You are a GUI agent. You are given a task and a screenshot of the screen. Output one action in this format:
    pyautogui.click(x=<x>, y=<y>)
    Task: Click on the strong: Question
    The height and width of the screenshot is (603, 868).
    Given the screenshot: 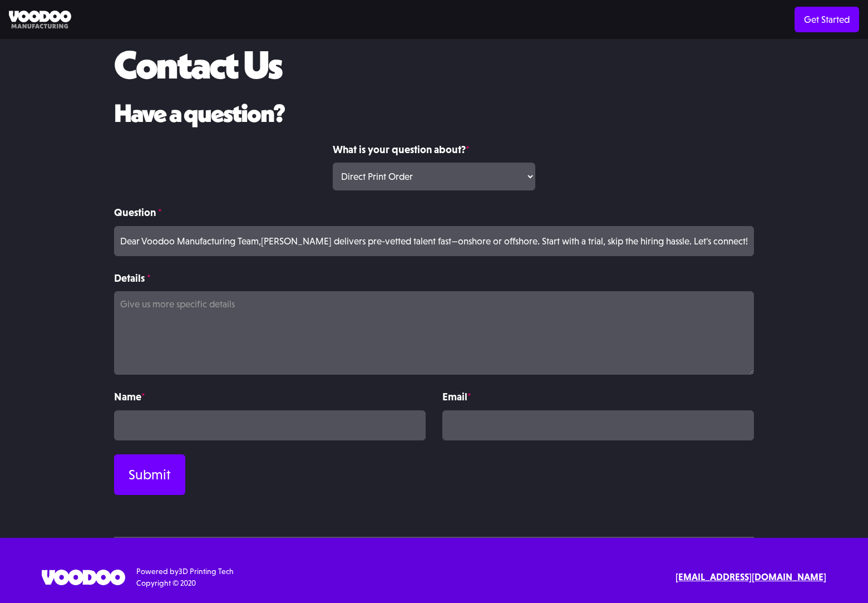 What is the action you would take?
    pyautogui.click(x=134, y=212)
    